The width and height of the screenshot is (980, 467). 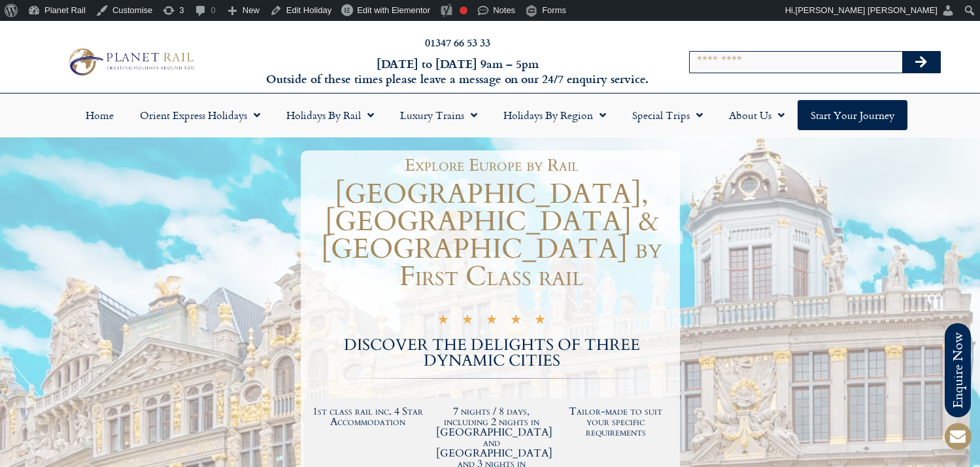 I want to click on h1: Explore Europe by Rail, so click(x=492, y=165).